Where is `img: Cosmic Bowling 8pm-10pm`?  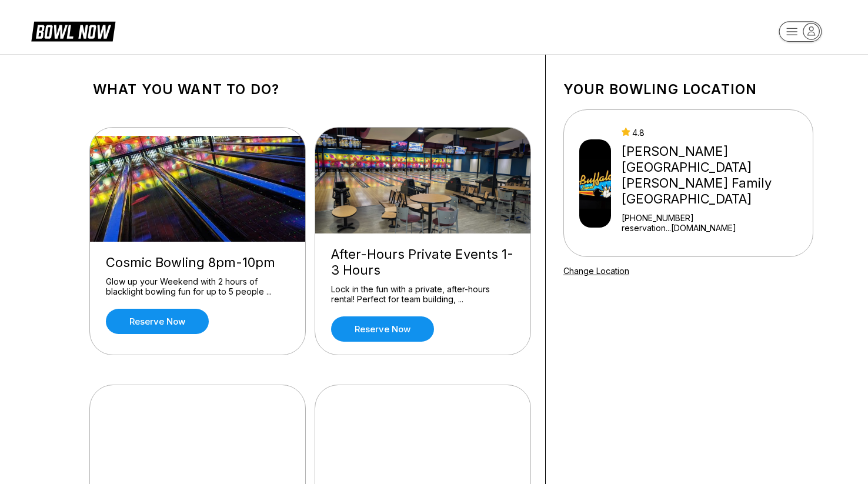 img: Cosmic Bowling 8pm-10pm is located at coordinates (198, 189).